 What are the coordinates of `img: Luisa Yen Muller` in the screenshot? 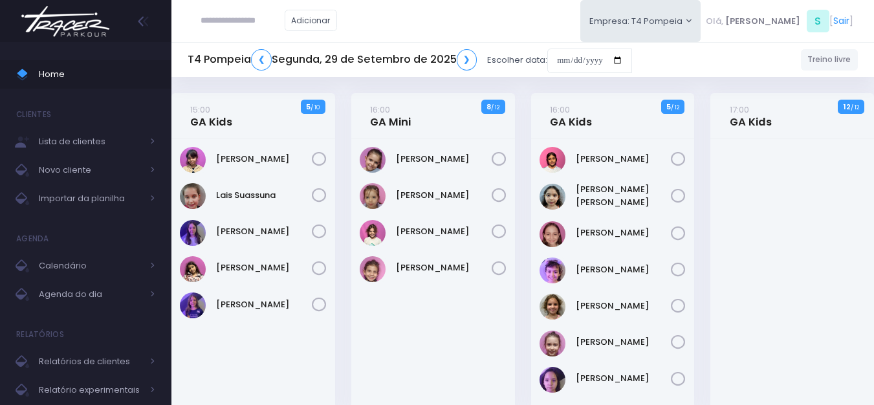 It's located at (552, 197).